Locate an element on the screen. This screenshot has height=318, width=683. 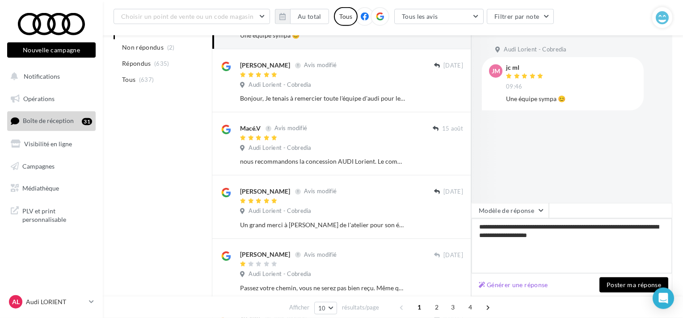
span: Tous les avis is located at coordinates (420, 16).